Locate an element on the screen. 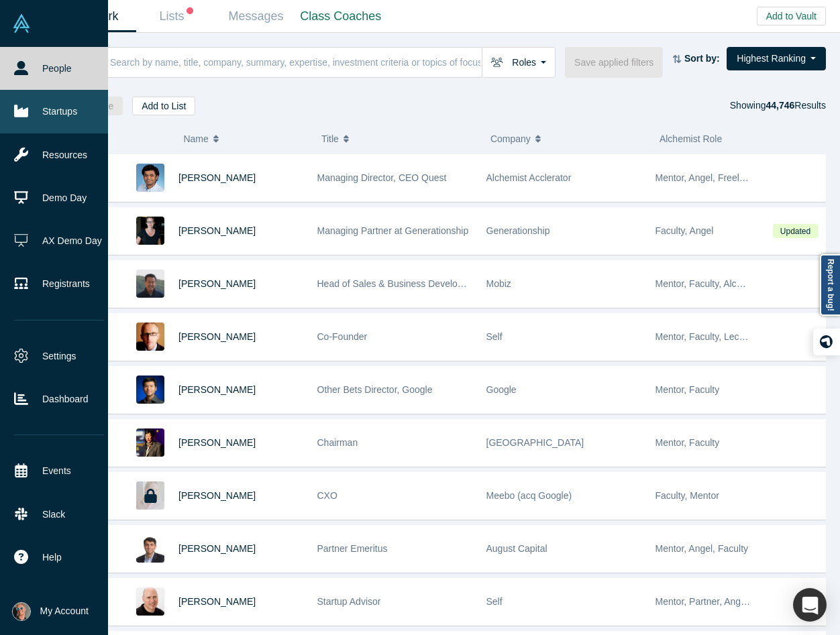  img: Gnani Palanikumar's Profile Image is located at coordinates (150, 178).